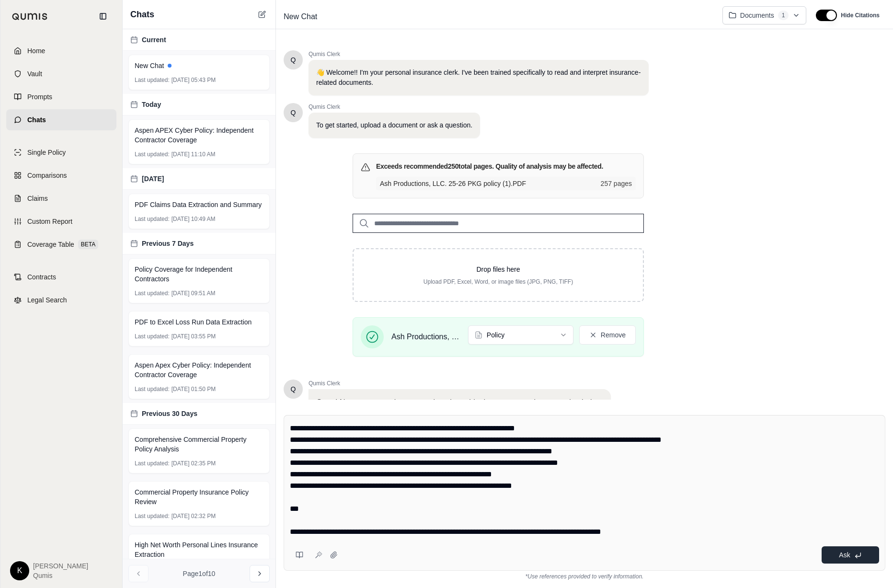  What do you see at coordinates (844, 555) in the screenshot?
I see `span: Ask` at bounding box center [844, 555].